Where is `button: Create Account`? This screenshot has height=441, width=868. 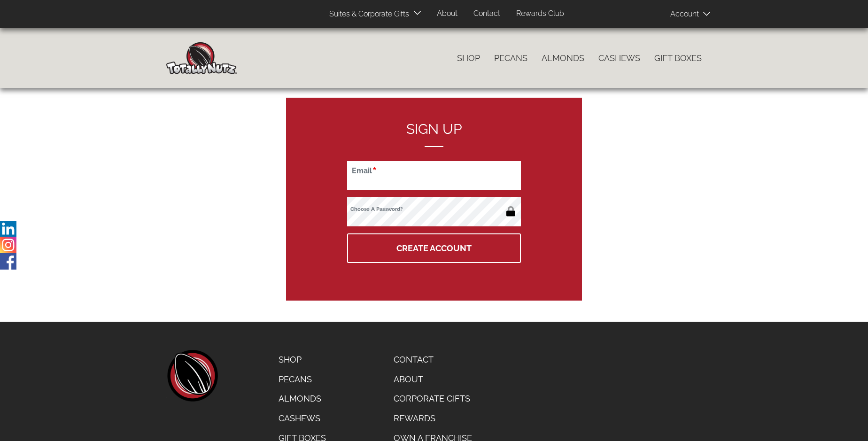 button: Create Account is located at coordinates (434, 248).